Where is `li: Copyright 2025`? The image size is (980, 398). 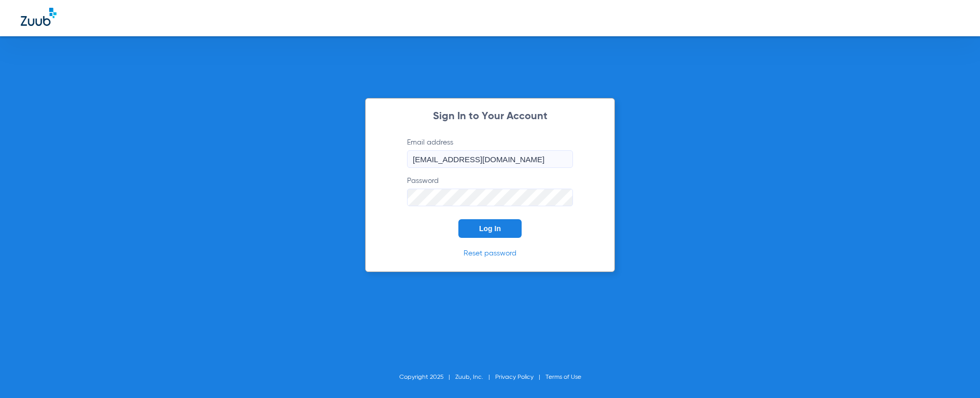 li: Copyright 2025 is located at coordinates (427, 377).